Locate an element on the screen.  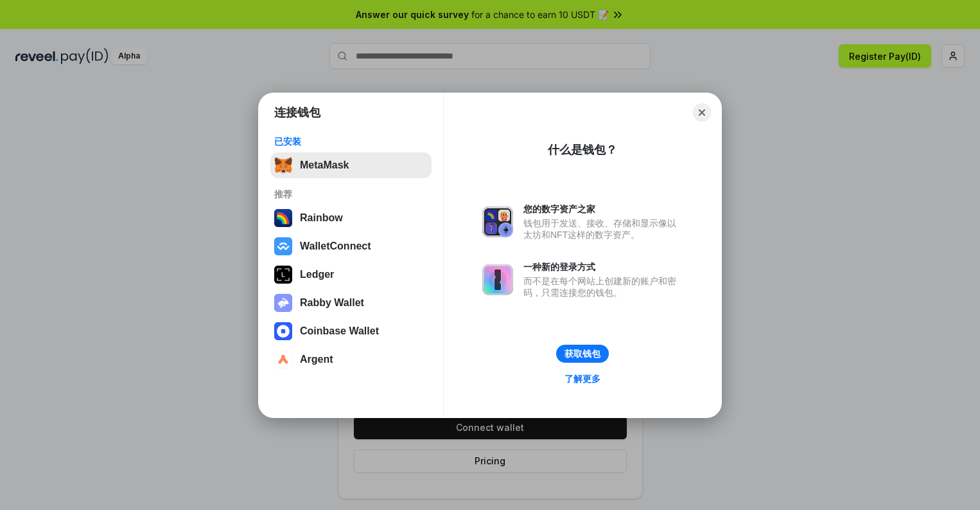
div: Ledger is located at coordinates (317, 275).